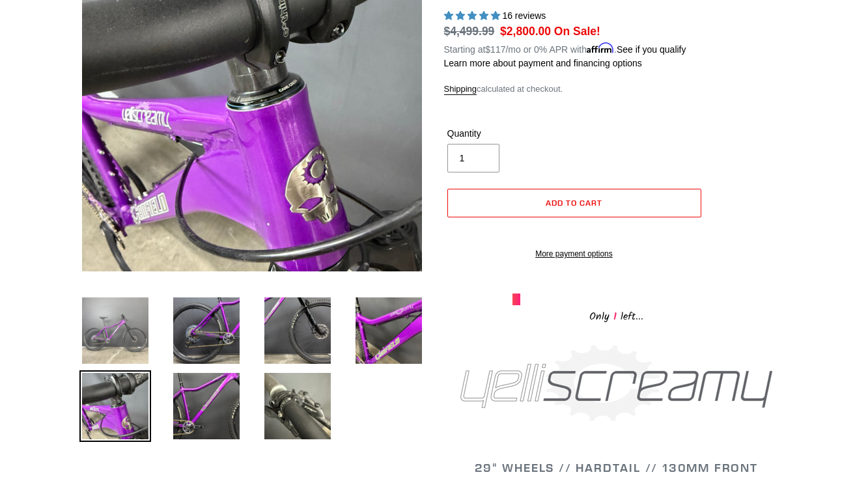  Describe the element at coordinates (574, 203) in the screenshot. I see `span: Add to cart` at that location.